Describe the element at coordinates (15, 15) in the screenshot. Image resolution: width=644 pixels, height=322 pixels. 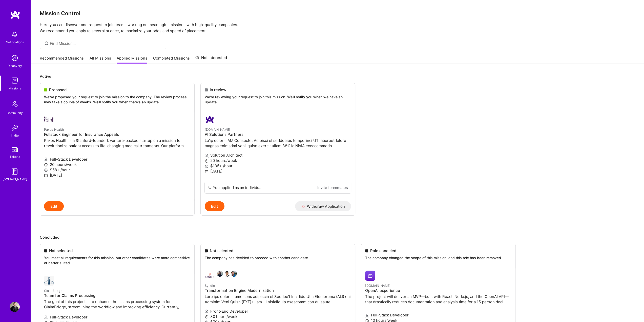
I see `img: logo` at that location.